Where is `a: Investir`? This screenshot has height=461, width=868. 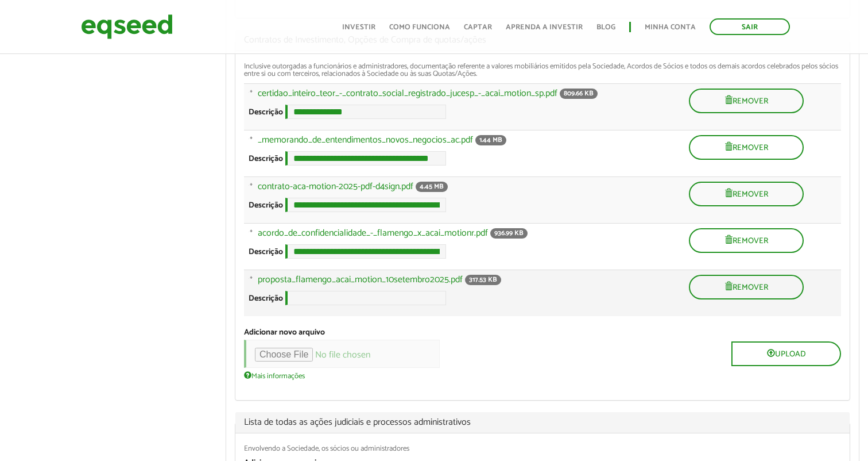 a: Investir is located at coordinates (359, 27).